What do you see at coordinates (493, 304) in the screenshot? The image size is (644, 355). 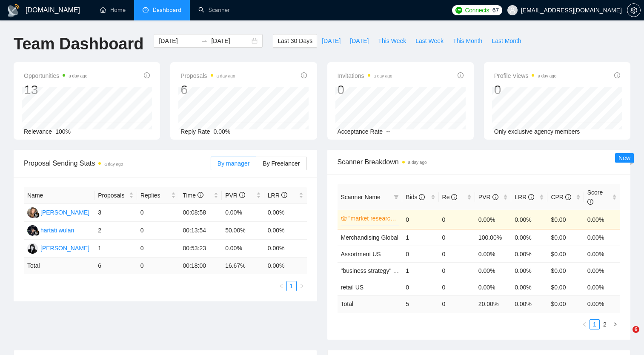 I see `td: 20.00 %` at bounding box center [493, 304].